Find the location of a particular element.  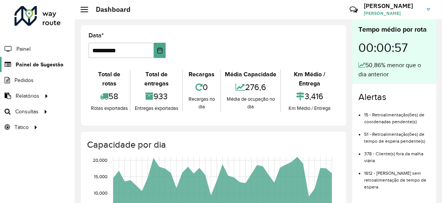

h2: Dashboard is located at coordinates (109, 10).